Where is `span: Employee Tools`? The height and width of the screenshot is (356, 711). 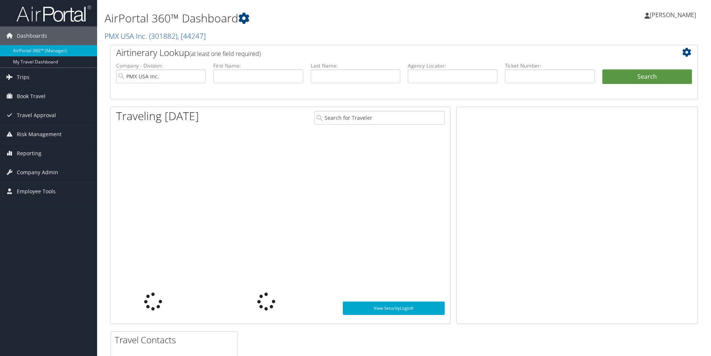
span: Employee Tools is located at coordinates (36, 191).